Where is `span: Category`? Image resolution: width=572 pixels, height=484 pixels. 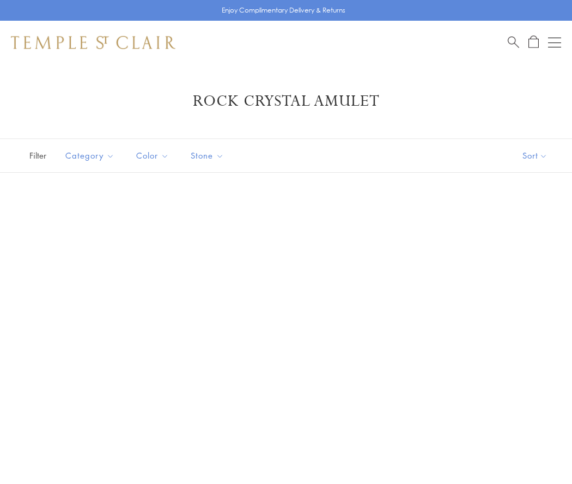 span: Category is located at coordinates (91, 155).